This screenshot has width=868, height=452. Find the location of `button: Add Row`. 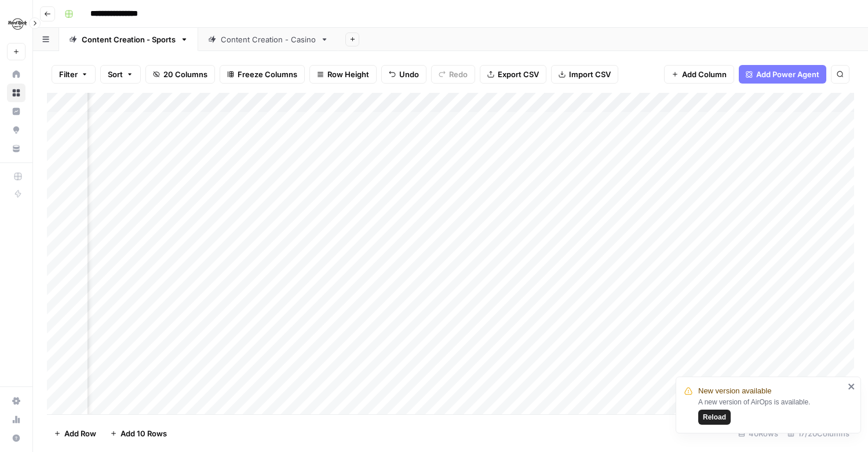

button: Add Row is located at coordinates (75, 434).